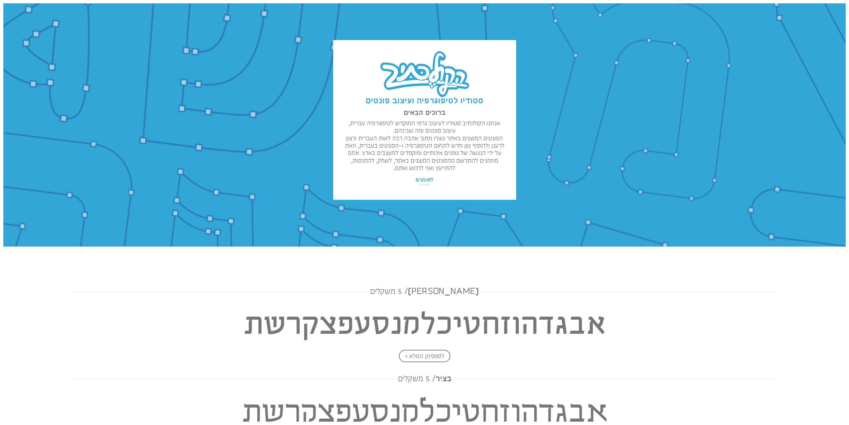 The height and width of the screenshot is (425, 849). I want to click on h3: אנחנו הקולכתיב סטודיו לעיצוב גרפי המוקדש לטיפוגרפיה עברית, עיצוב פונטים ומה שבינהם., so click(424, 127).